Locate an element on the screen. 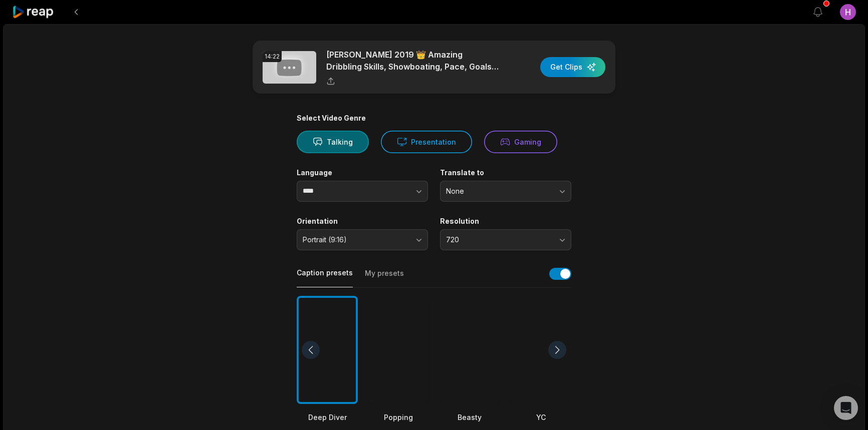 This screenshot has width=868, height=430. div: YC is located at coordinates (541, 417).